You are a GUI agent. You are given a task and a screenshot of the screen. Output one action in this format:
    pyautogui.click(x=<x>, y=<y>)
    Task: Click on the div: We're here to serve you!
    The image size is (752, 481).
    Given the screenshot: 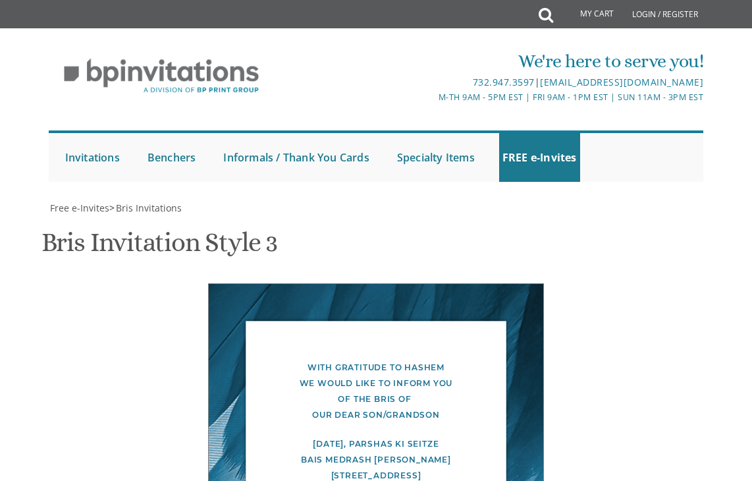 What is the action you would take?
    pyautogui.click(x=485, y=61)
    